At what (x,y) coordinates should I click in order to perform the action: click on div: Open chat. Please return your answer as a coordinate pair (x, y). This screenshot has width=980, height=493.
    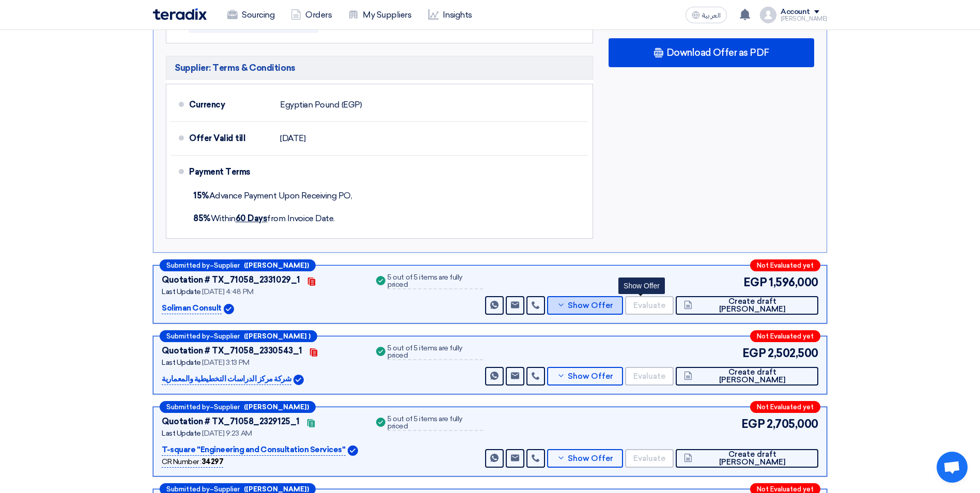
    Looking at the image, I should click on (953, 467).